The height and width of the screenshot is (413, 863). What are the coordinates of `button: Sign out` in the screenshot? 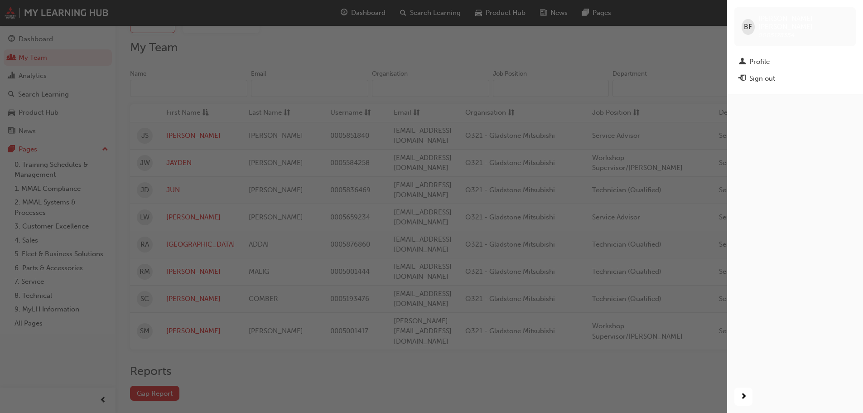 It's located at (795, 78).